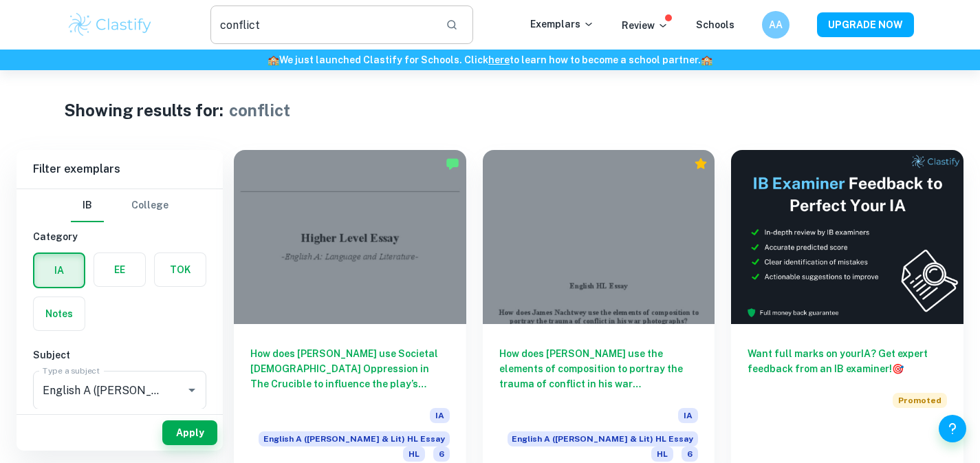  What do you see at coordinates (645, 26) in the screenshot?
I see `p: Review` at bounding box center [645, 26].